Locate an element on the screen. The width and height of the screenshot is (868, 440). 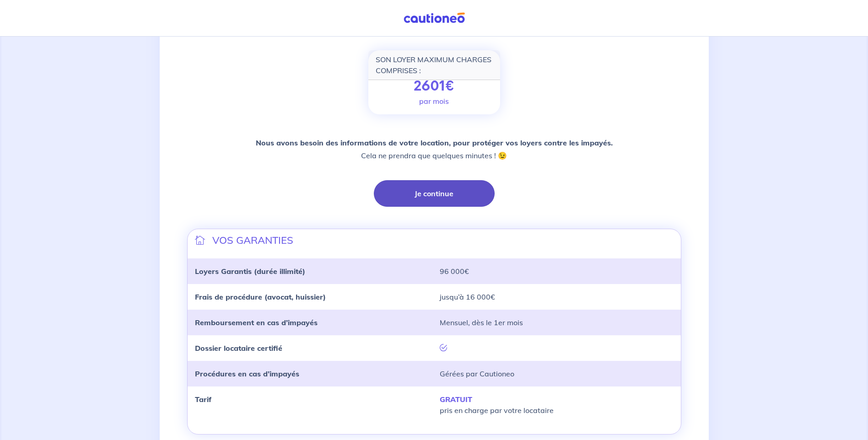
strong: Procédures en cas d’impayés is located at coordinates (247, 374).